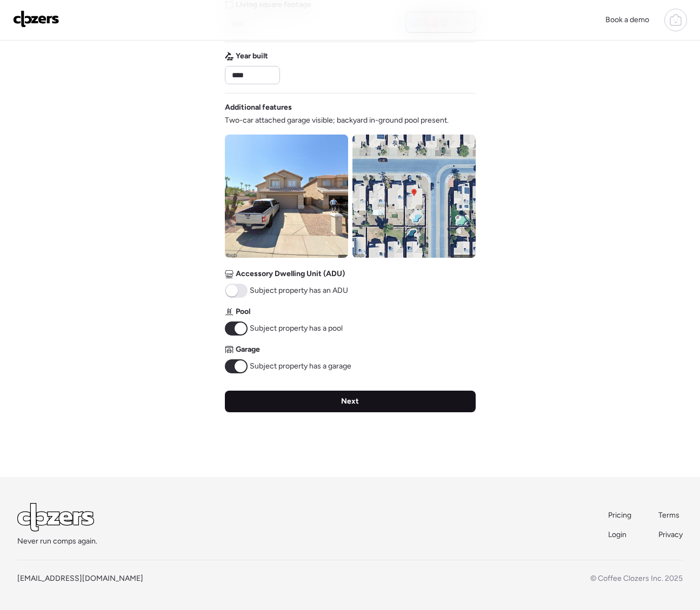 The width and height of the screenshot is (700, 610). I want to click on span: Book a demo, so click(627, 20).